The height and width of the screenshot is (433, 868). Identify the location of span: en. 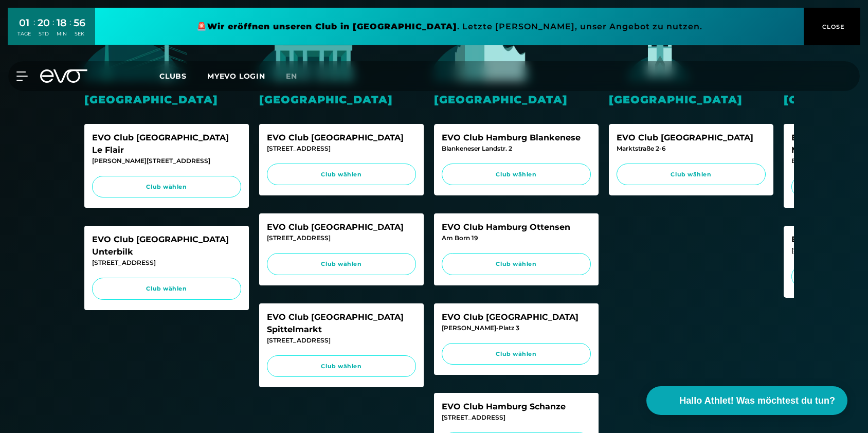
(292, 76).